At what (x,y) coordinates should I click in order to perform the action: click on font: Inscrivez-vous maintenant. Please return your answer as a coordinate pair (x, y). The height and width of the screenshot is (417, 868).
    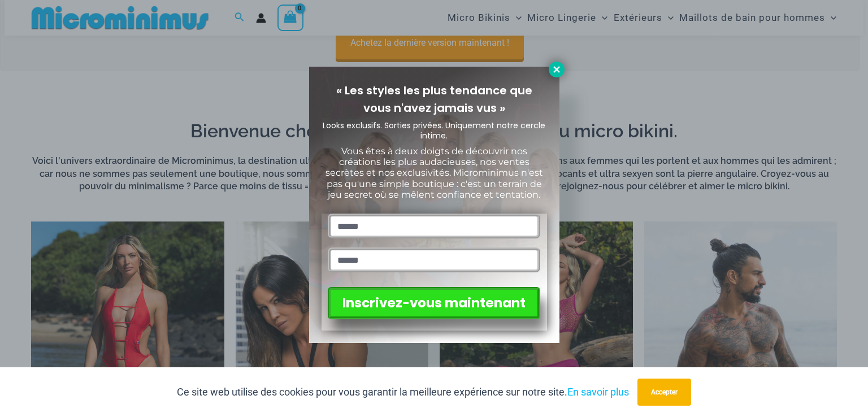
    Looking at the image, I should click on (434, 303).